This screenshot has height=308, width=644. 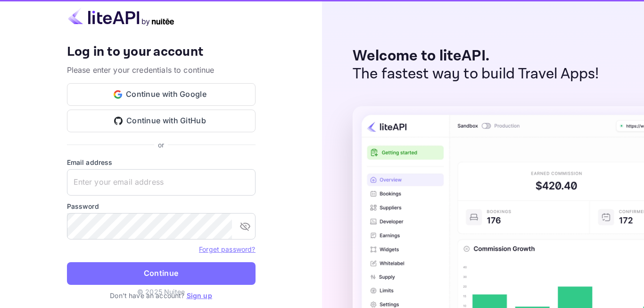 I want to click on a: Sign up, so click(x=200, y=295).